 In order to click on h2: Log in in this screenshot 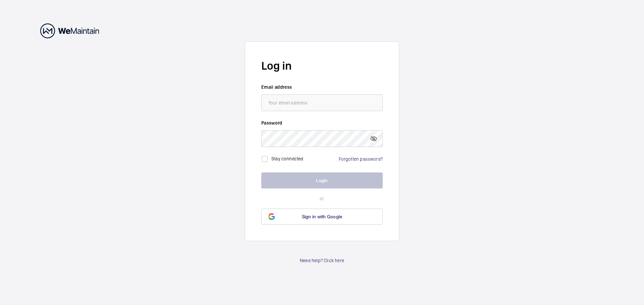, I will do `click(322, 66)`.